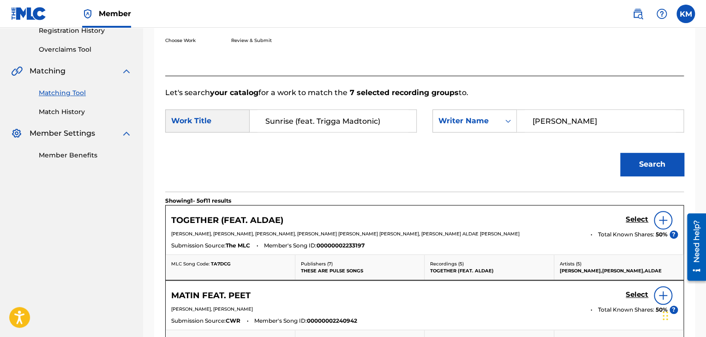 This screenshot has width=706, height=337. Describe the element at coordinates (425, 145) in the screenshot. I see `form: Search Form` at that location.